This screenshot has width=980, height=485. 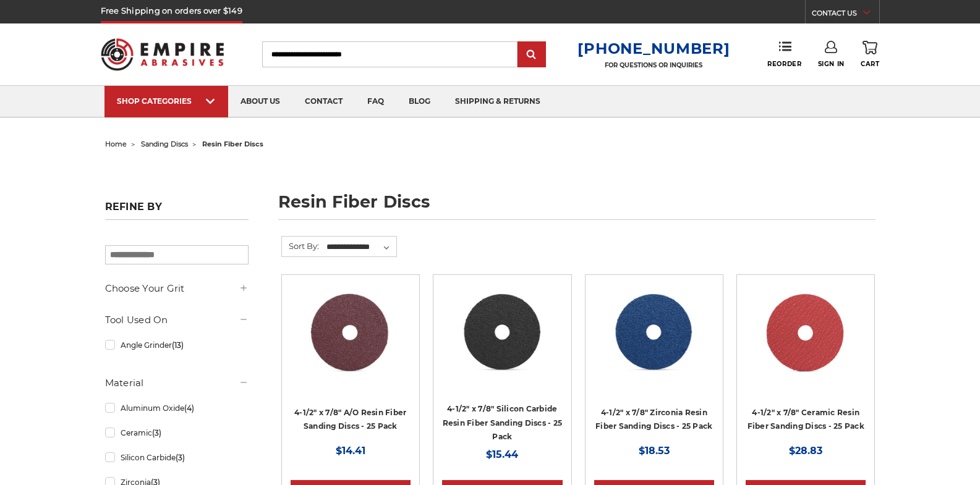 What do you see at coordinates (177, 384) in the screenshot?
I see `h5: Material` at bounding box center [177, 384].